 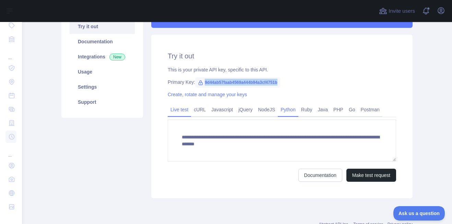 What do you see at coordinates (179, 109) in the screenshot?
I see `a: Live test` at bounding box center [179, 109].